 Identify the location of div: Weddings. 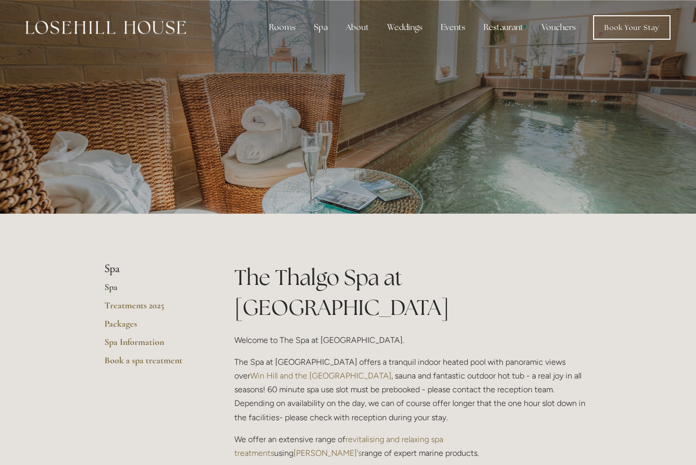
(404, 27).